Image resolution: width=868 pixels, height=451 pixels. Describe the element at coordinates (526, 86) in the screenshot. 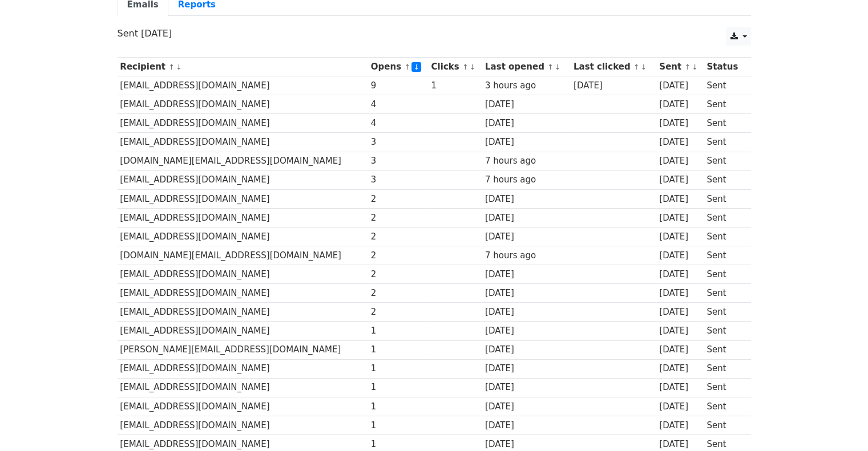

I see `div: 3 hours ago` at that location.